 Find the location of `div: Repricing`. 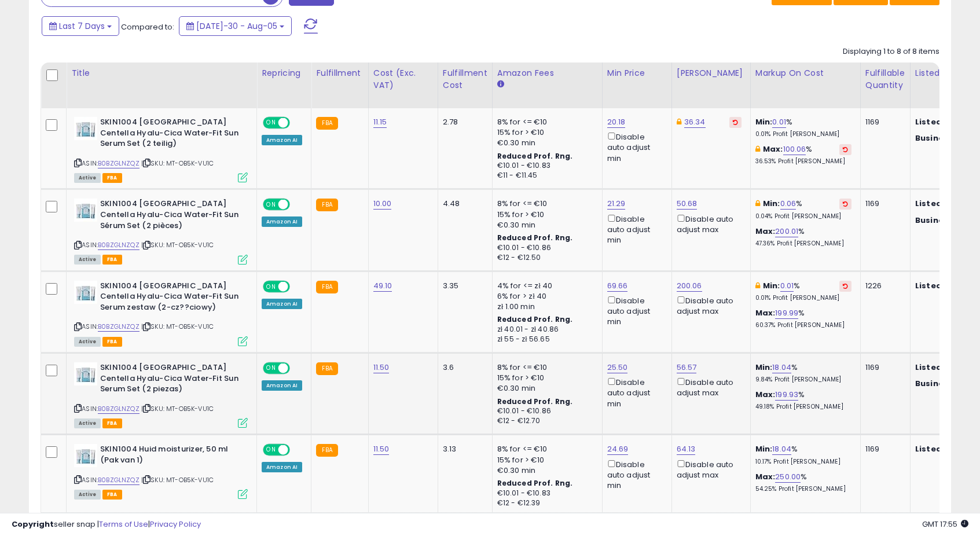

div: Repricing is located at coordinates (284, 73).